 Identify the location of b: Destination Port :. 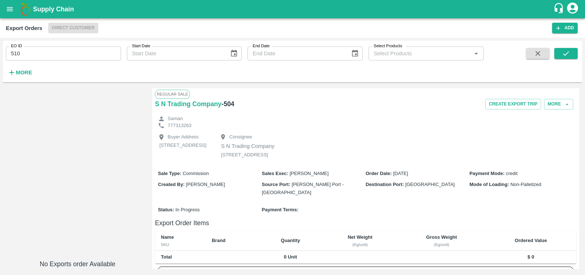
(385, 184).